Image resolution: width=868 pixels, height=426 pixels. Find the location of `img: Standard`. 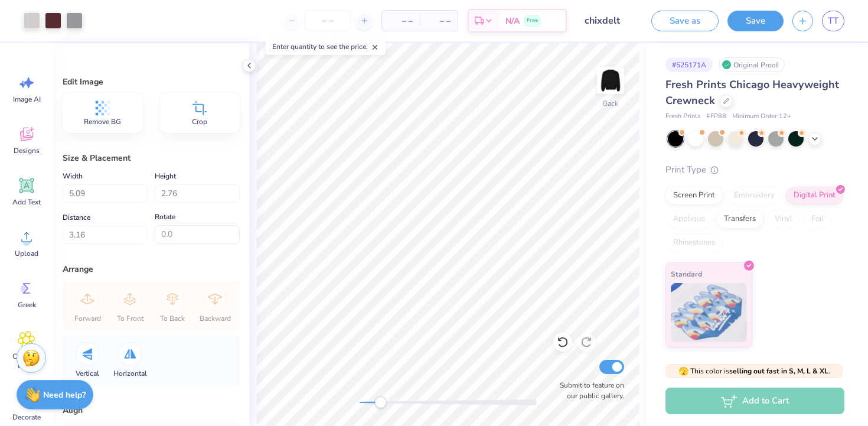

img: Standard is located at coordinates (708, 312).